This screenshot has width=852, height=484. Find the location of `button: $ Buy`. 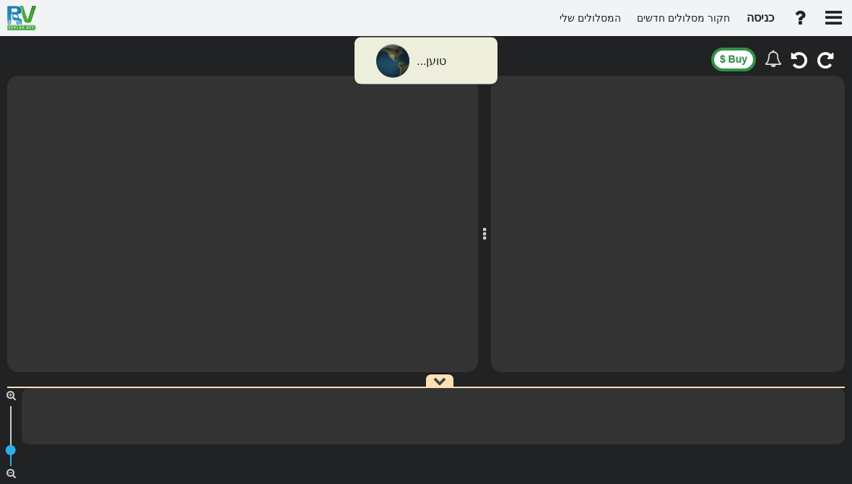

button: $ Buy is located at coordinates (733, 59).